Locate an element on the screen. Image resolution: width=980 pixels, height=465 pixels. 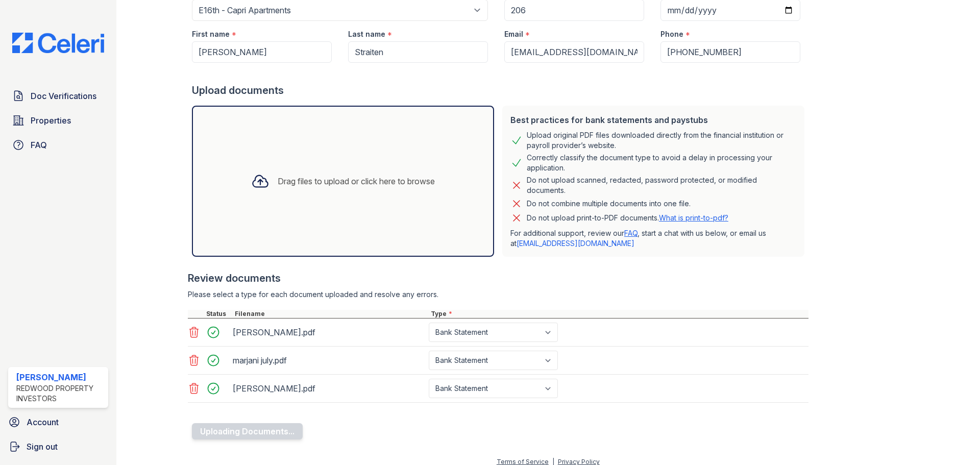
span: FAQ is located at coordinates (39, 145).